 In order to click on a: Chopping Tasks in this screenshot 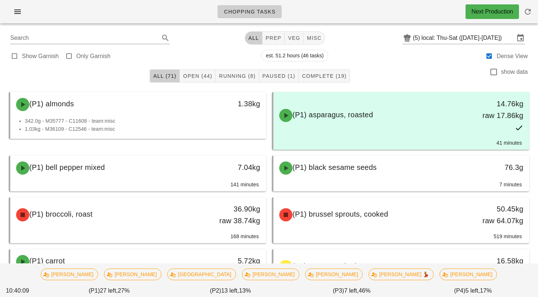, I will do `click(249, 12)`.